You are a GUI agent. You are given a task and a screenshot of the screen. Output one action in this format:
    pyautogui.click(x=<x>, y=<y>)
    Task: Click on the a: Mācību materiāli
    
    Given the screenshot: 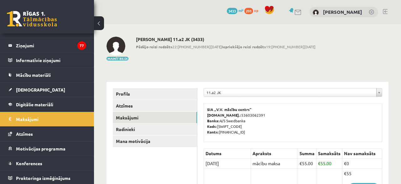 What is the action you would take?
    pyautogui.click(x=47, y=75)
    